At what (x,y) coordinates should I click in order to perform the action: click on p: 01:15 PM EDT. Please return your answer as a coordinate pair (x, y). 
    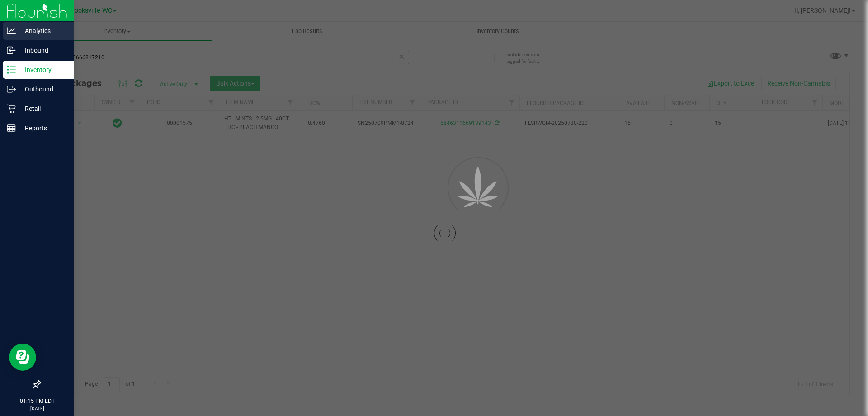
    Looking at the image, I should click on (37, 401).